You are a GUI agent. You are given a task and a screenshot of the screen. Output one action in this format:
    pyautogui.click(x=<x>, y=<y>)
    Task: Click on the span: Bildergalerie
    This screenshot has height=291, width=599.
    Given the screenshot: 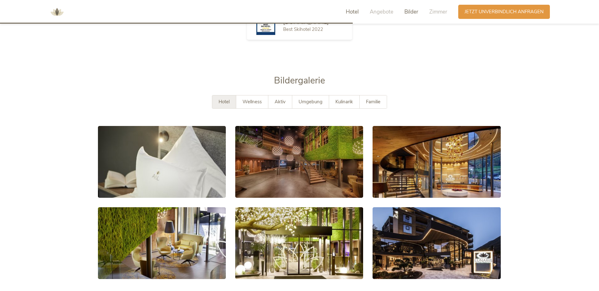 What is the action you would take?
    pyautogui.click(x=300, y=80)
    